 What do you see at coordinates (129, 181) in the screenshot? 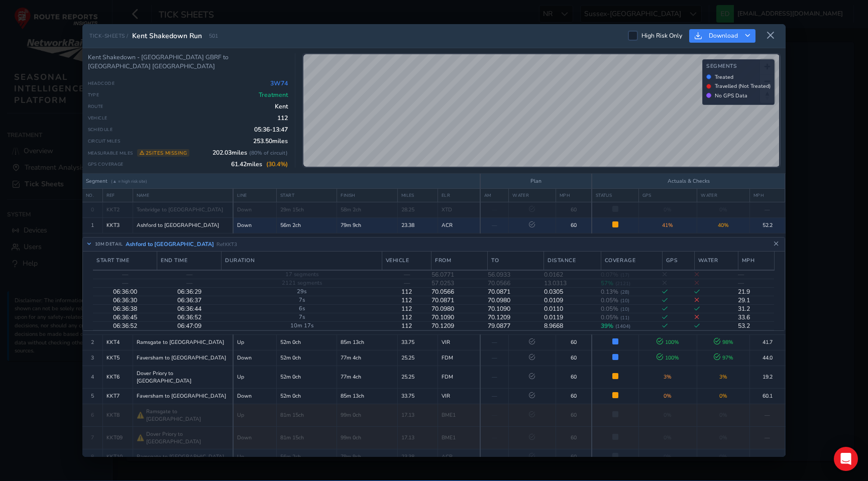
I see `span: (▲ = high risk site)` at bounding box center [129, 181].